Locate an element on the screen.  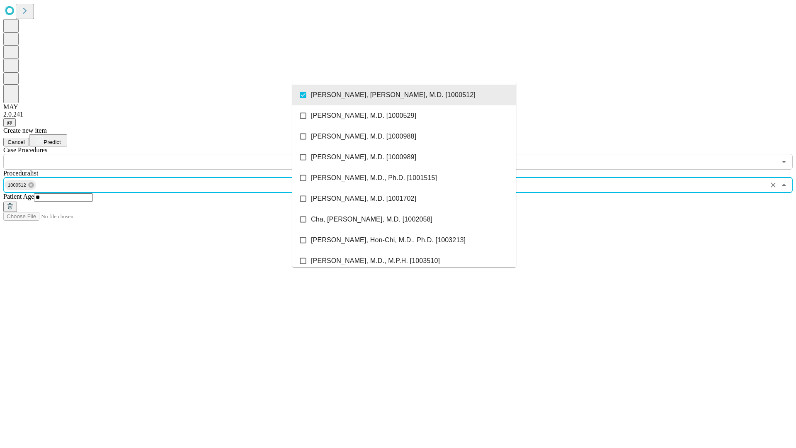
button: Predict is located at coordinates (48, 140).